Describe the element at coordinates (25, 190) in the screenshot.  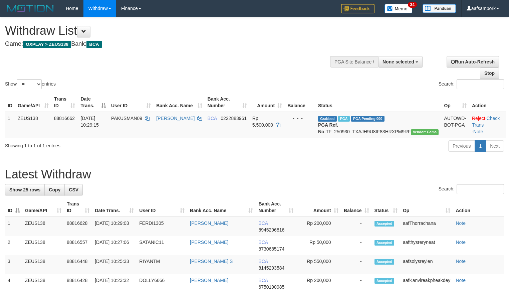
I see `span: Show 25 rows` at that location.